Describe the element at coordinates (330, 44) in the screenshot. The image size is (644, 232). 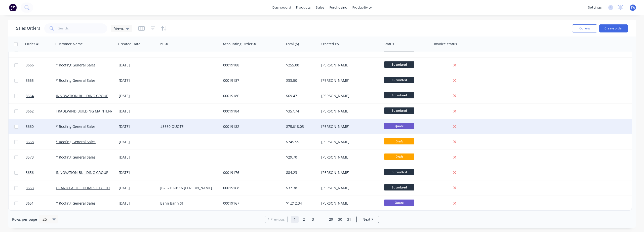
I see `div: Created By` at that location.